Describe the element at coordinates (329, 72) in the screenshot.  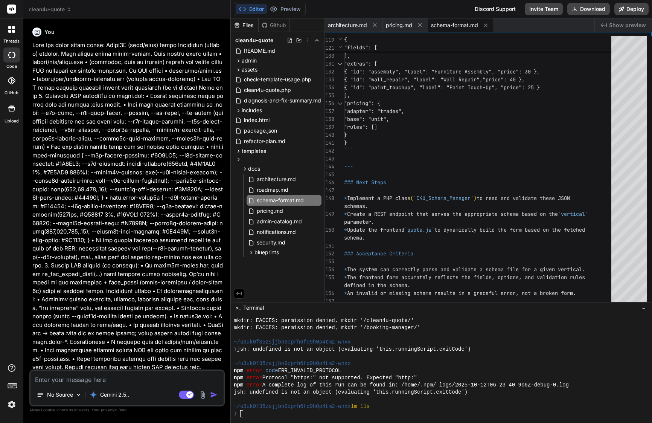
I see `div: 132` at that location.